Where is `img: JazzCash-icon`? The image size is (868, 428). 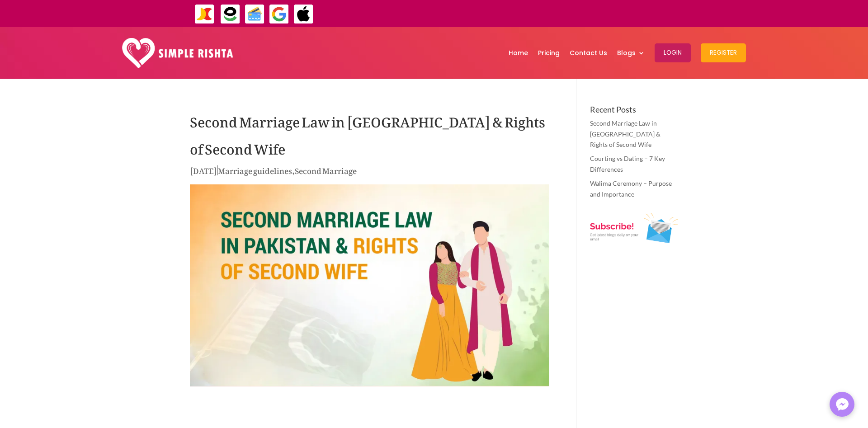 img: JazzCash-icon is located at coordinates (205, 14).